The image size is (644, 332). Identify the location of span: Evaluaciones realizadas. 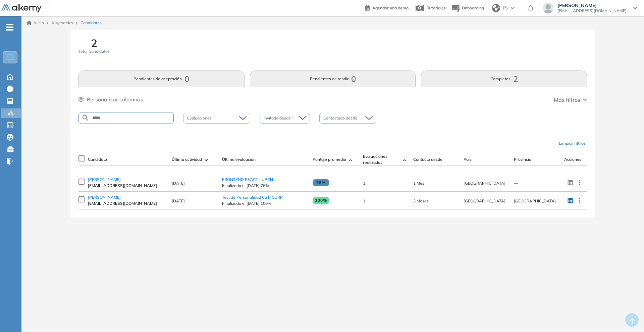
(382, 159).